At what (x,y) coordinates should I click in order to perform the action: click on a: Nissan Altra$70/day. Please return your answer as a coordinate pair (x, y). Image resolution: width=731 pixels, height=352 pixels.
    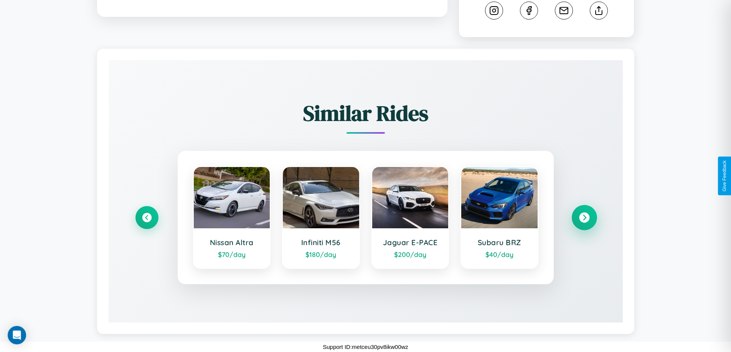
    Looking at the image, I should click on (232, 218).